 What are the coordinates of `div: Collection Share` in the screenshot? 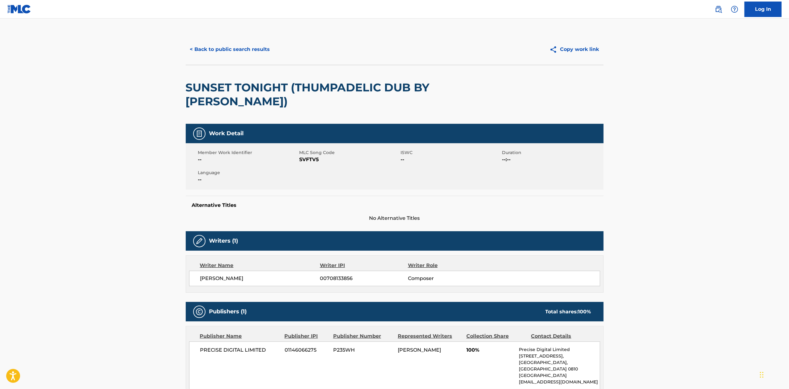 It's located at (496, 337).